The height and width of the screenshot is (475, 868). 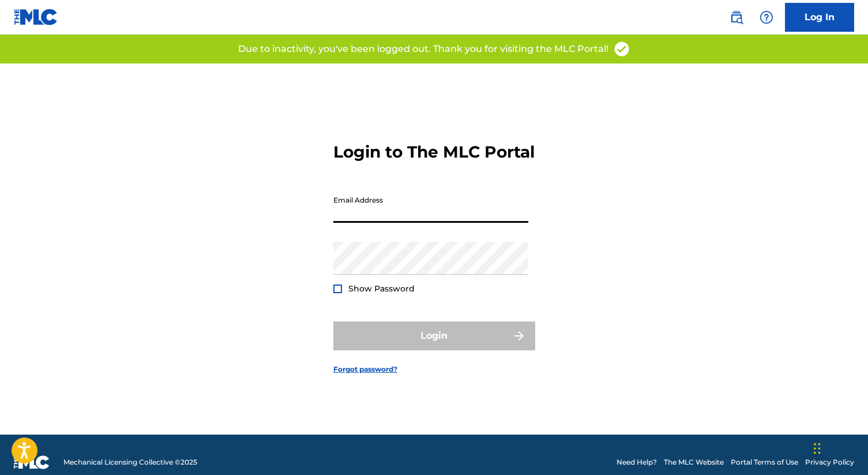 What do you see at coordinates (365, 369) in the screenshot?
I see `a: Forgot password?` at bounding box center [365, 369].